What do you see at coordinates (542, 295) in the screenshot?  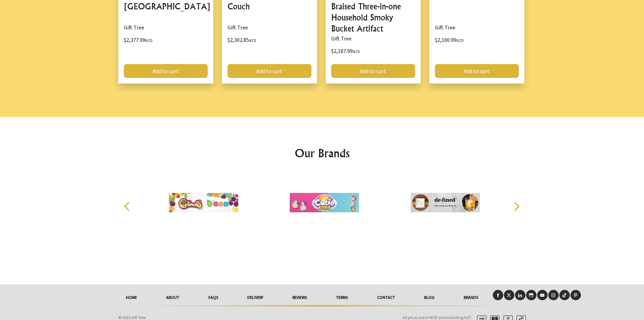 I see `a: Youtube` at bounding box center [542, 295].